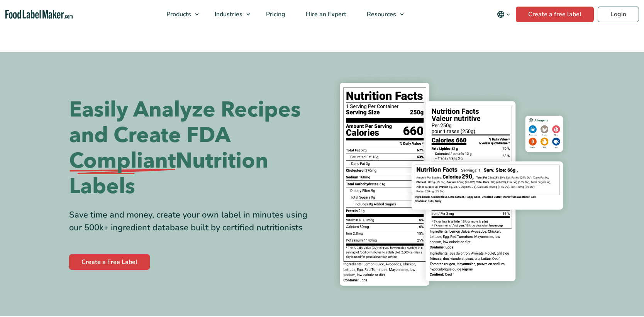 The image size is (644, 317). Describe the element at coordinates (325, 14) in the screenshot. I see `span: Hire an Expert` at that location.